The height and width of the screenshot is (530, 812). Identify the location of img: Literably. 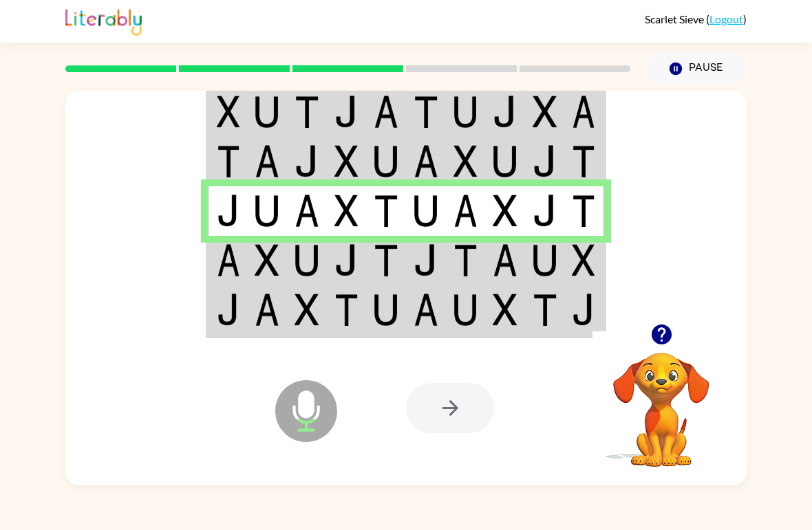
(103, 21).